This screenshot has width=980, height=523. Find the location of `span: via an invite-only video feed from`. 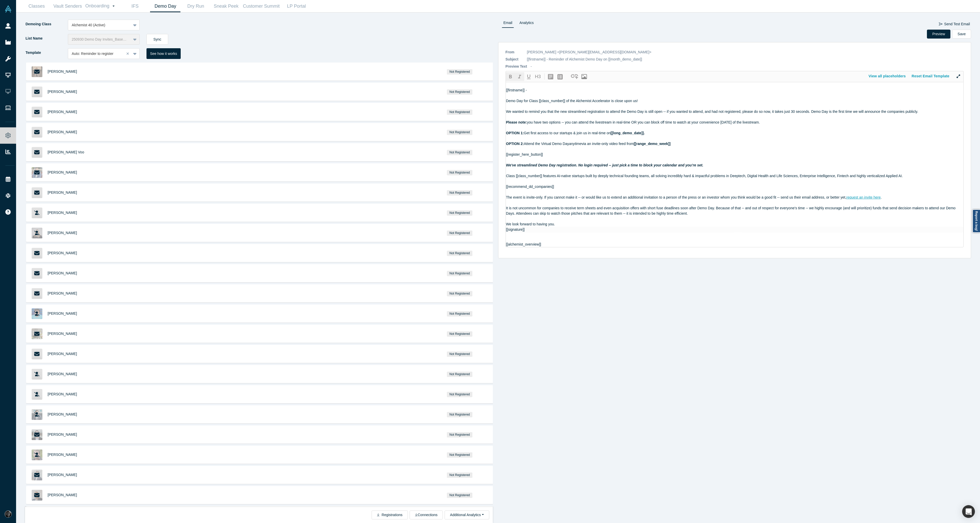

span: via an invite-only video feed from is located at coordinates (608, 144).